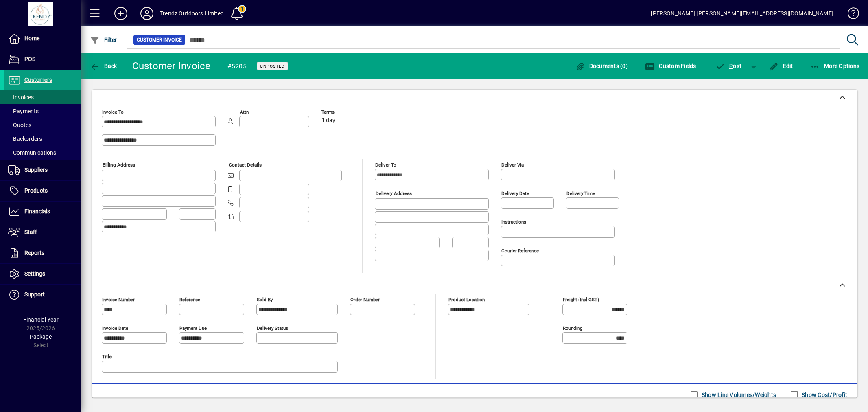  I want to click on span: Edit, so click(781, 66).